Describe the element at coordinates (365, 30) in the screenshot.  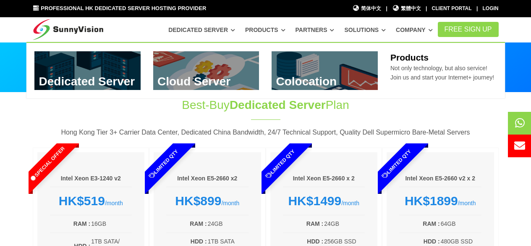
I see `a: Solutions` at that location.